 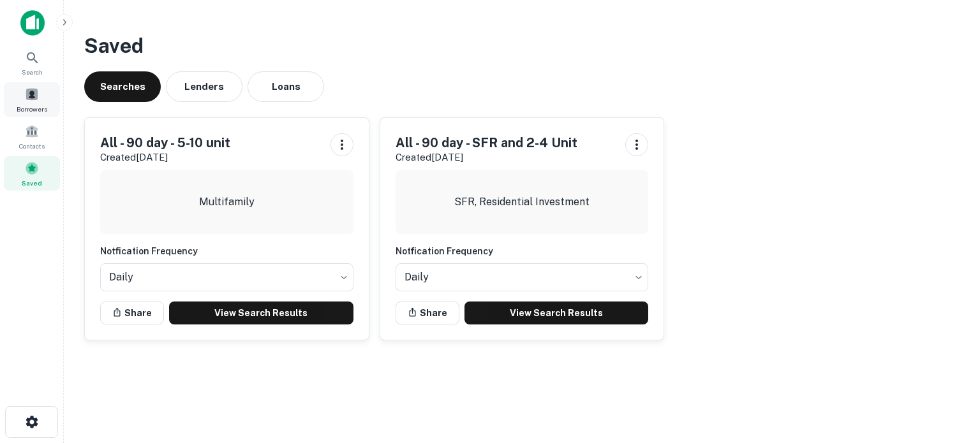 I want to click on span: Borrowers, so click(x=32, y=109).